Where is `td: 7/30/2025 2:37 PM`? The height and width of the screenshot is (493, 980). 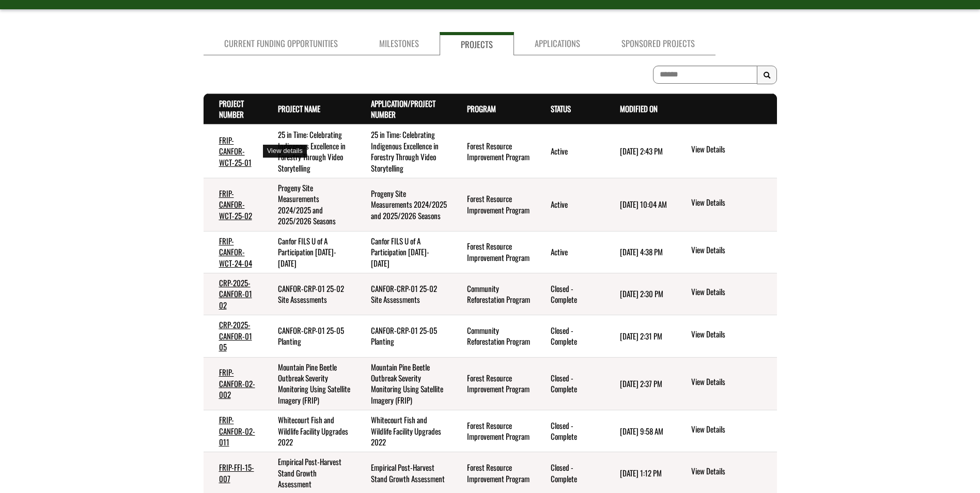
td: 7/30/2025 2:37 PM is located at coordinates (638, 383).